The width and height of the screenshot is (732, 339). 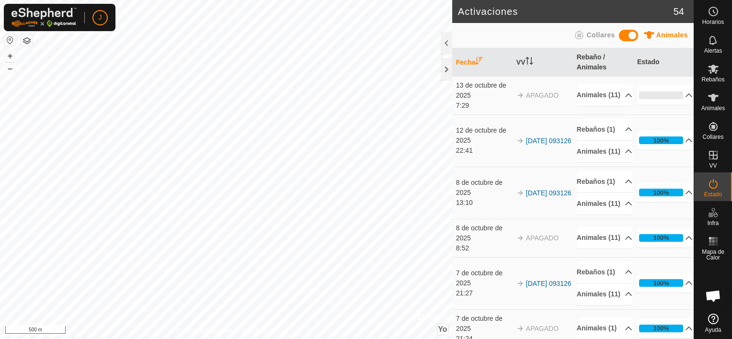 I want to click on font: Fecha, so click(x=466, y=62).